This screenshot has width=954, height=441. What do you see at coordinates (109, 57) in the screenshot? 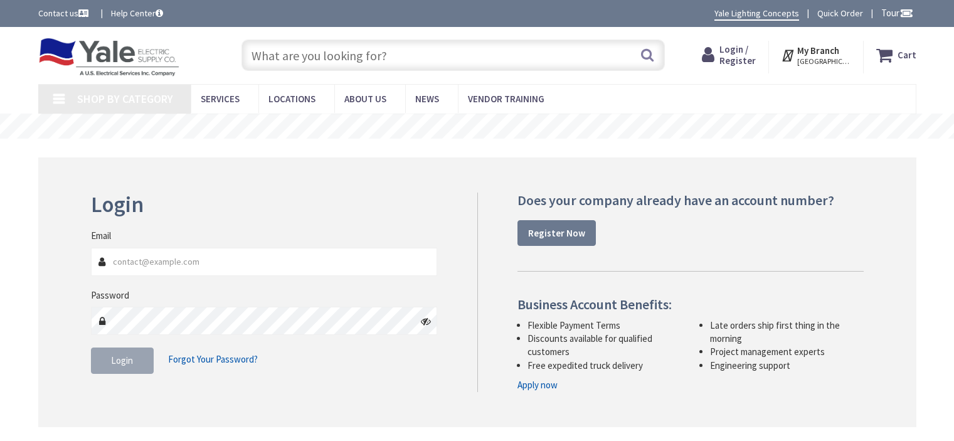
I see `img: Yale Electric Supply Co.` at bounding box center [109, 57].